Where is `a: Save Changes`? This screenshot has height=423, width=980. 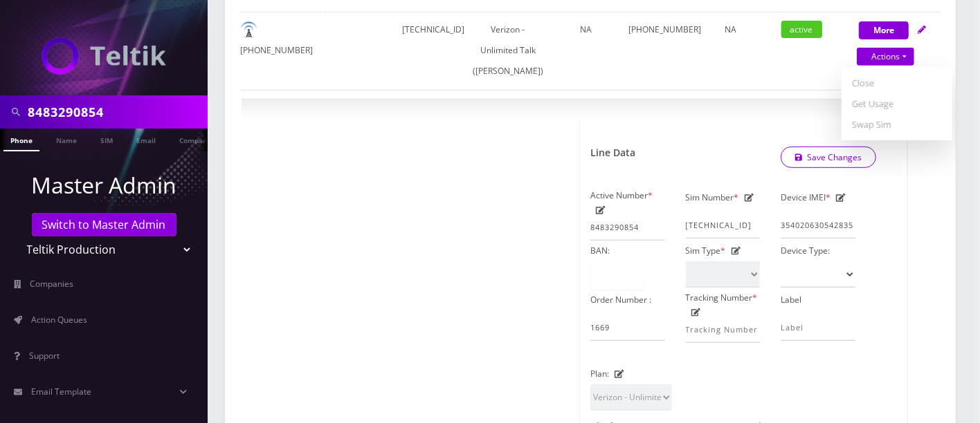
a: Save Changes is located at coordinates (829, 157).